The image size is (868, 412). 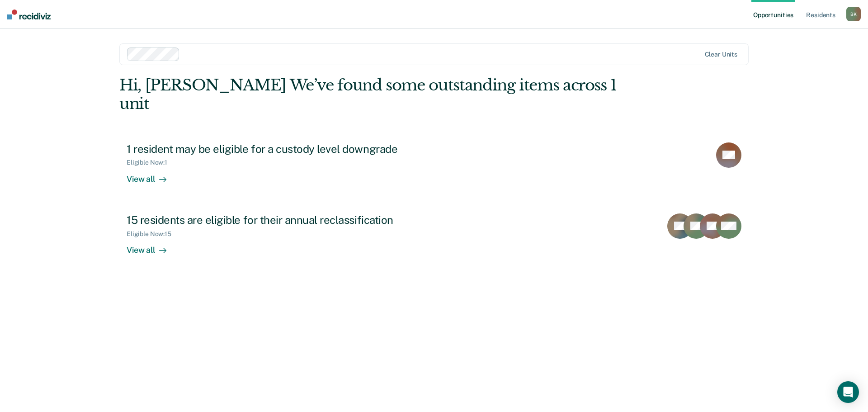 I want to click on a: 15 residents are eligible for their annual reclassificationEligible Now:15View all, so click(x=434, y=241).